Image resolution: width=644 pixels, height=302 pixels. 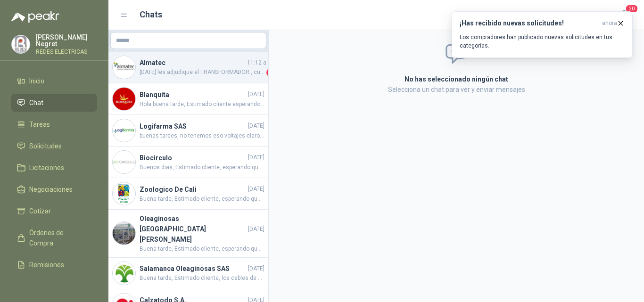 What do you see at coordinates (54, 266) in the screenshot?
I see `a: Remisiones` at bounding box center [54, 266].